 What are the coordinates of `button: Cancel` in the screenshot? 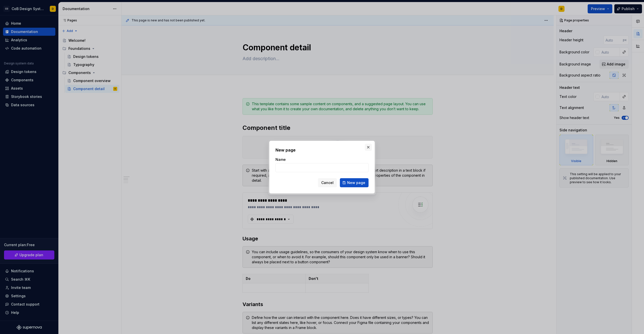 It's located at (327, 182).